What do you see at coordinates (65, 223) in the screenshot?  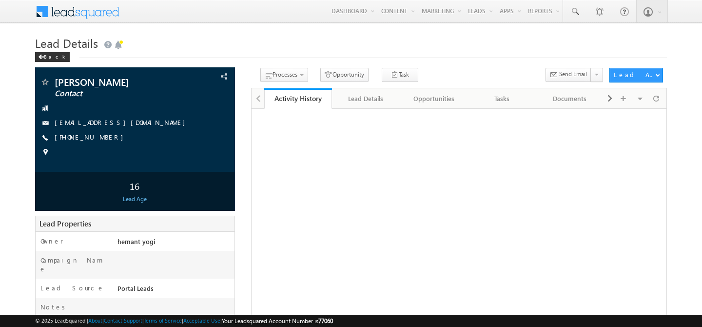 I see `span: Lead Properties` at bounding box center [65, 223].